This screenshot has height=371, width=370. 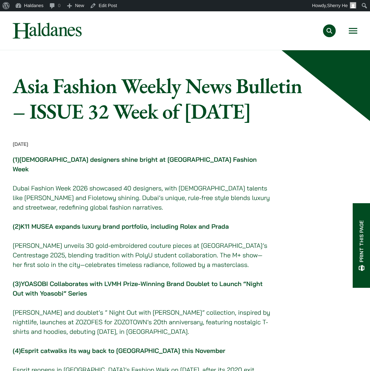 What do you see at coordinates (17, 350) in the screenshot?
I see `b: (4)` at bounding box center [17, 350].